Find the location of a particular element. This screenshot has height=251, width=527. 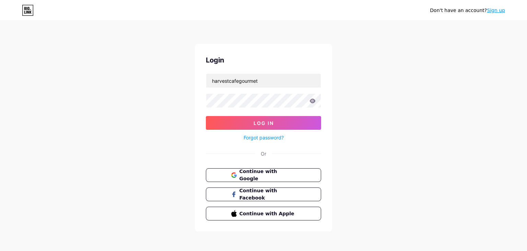

a: Sign up is located at coordinates (496, 10).